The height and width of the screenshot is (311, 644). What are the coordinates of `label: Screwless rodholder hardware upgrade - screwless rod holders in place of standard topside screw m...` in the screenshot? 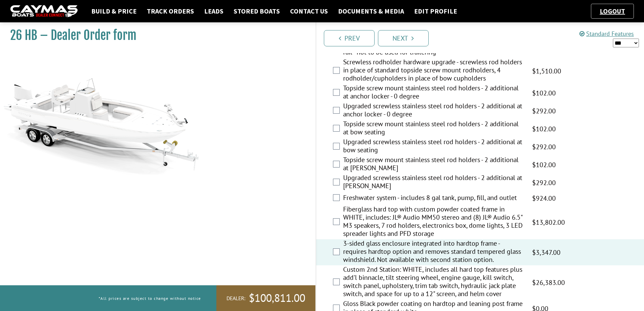 It's located at (433, 71).